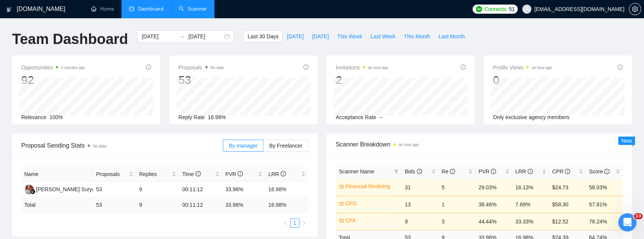 The width and height of the screenshot is (644, 239). I want to click on td: $24.73, so click(568, 187).